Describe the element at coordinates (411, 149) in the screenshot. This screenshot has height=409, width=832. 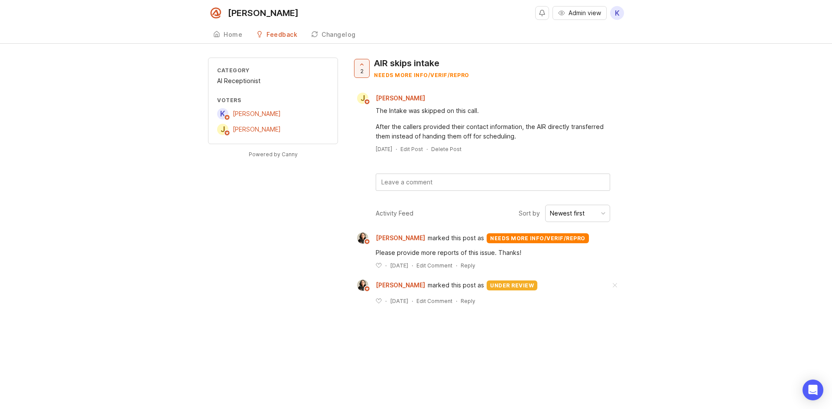
I see `div: Edit Post` at that location.